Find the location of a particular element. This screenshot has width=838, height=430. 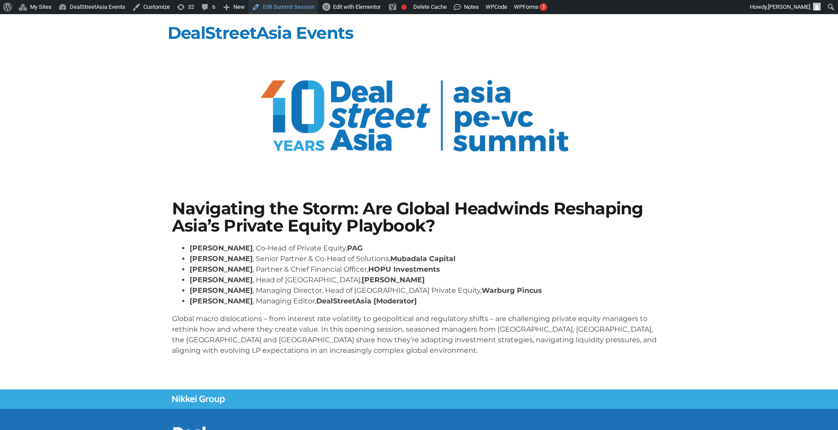

strong: HOPU Investments is located at coordinates (404, 269).